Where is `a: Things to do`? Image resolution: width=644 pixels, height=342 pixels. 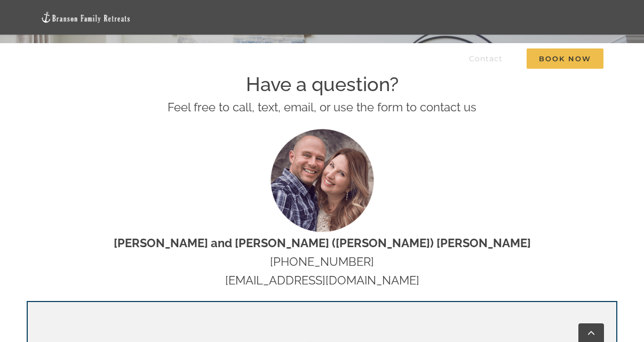
a: Things to do is located at coordinates (264, 59).